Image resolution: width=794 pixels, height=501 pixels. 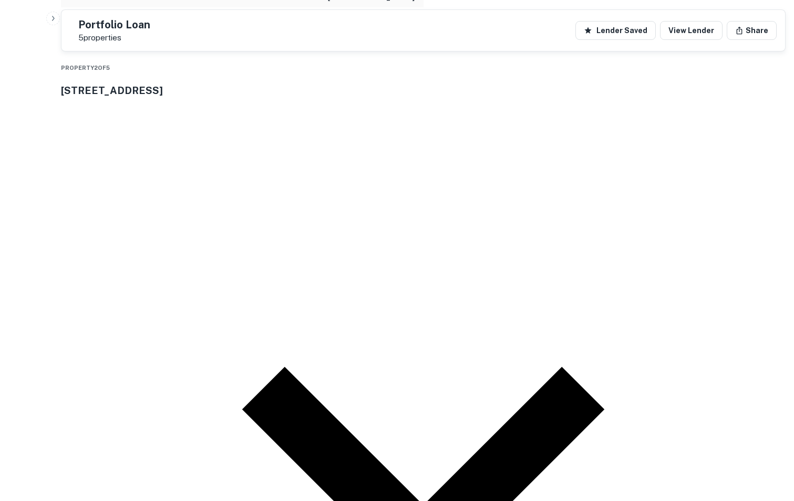 What do you see at coordinates (615, 30) in the screenshot?
I see `button: Lender Saved` at bounding box center [615, 30].